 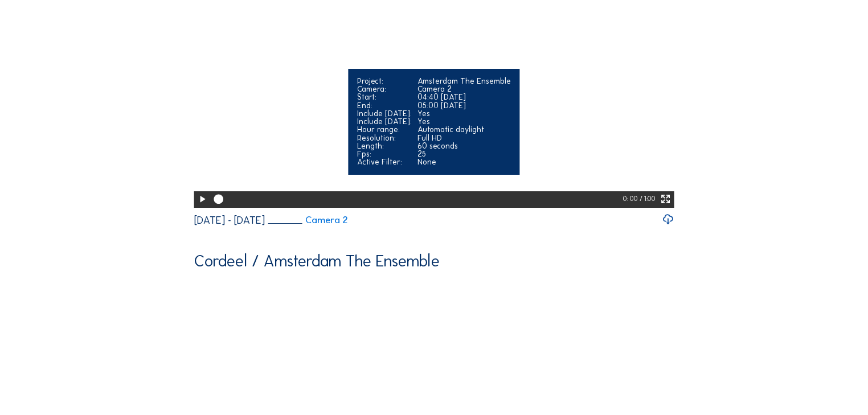 What do you see at coordinates (385, 154) in the screenshot?
I see `div: Fps:` at bounding box center [385, 154].